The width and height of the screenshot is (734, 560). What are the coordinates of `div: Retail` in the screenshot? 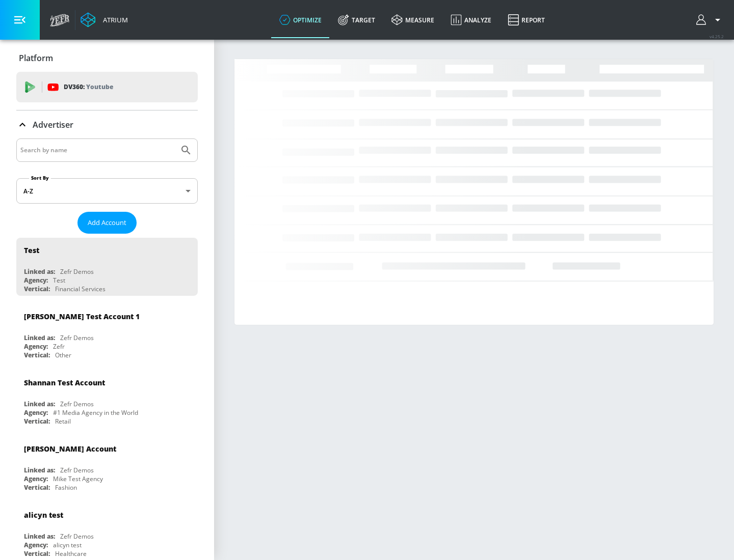 It's located at (63, 421).